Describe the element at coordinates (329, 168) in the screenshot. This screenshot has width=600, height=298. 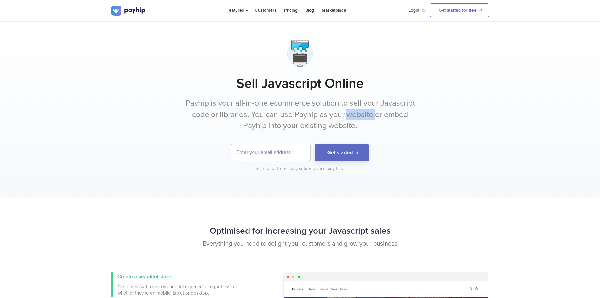
I see `div: Cancel any time` at that location.